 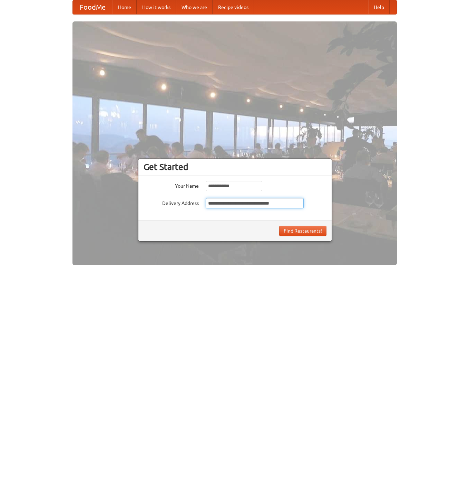 What do you see at coordinates (156, 7) in the screenshot?
I see `a: How it works` at bounding box center [156, 7].